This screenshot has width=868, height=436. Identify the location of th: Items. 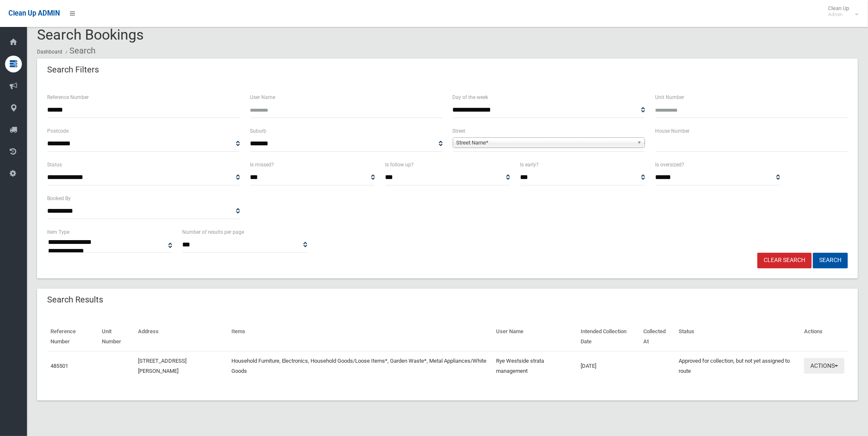
(361, 337).